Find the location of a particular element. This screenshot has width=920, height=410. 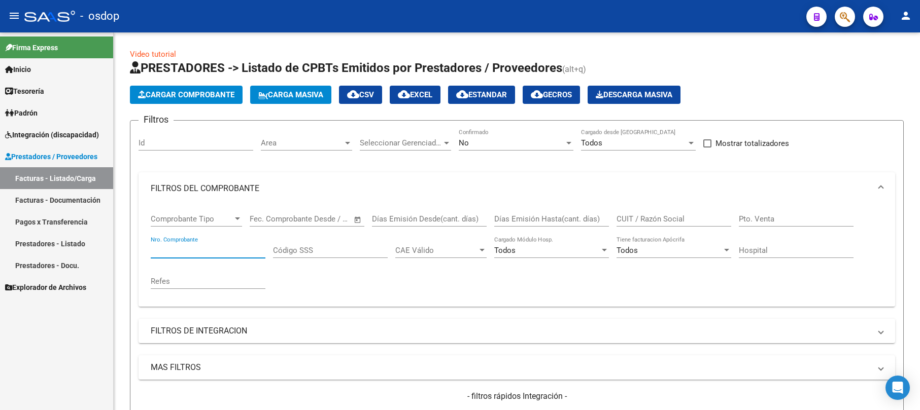

h3: Filtros is located at coordinates (156, 120).